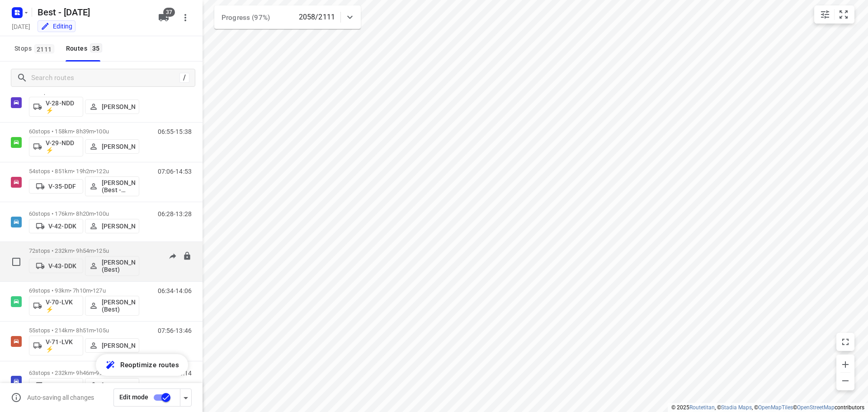 This screenshot has width=868, height=412. I want to click on p: V-43-DDK, so click(63, 266).